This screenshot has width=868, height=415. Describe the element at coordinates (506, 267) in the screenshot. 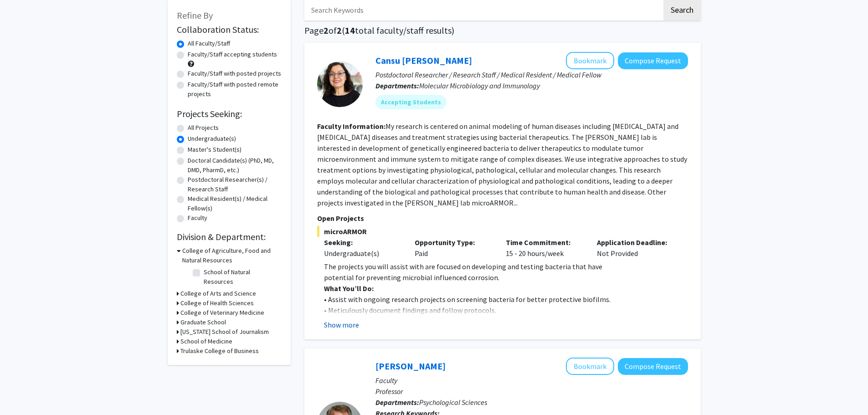

I see `p: The projects you will assist with are focused on developing and testing bacteria that have` at that location.